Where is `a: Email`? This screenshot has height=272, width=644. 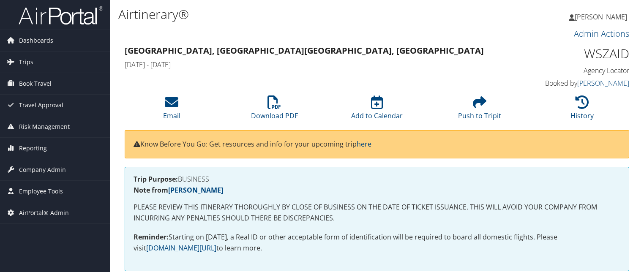 a: Email is located at coordinates (172, 111).